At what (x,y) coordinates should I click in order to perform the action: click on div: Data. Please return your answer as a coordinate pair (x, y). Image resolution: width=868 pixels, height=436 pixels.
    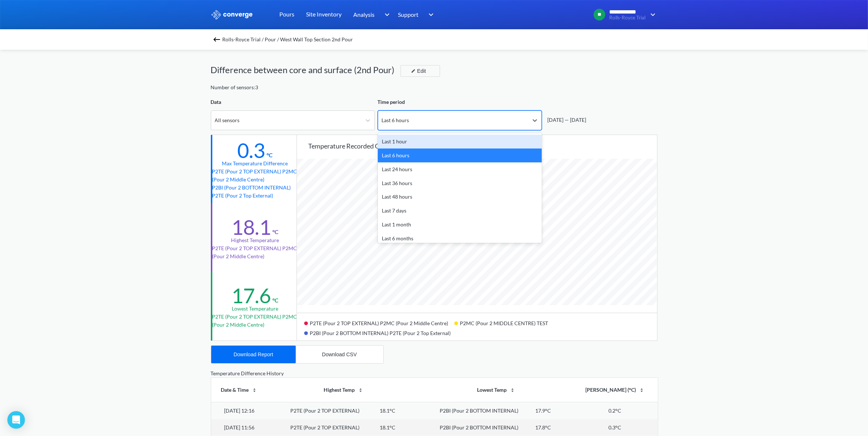
    Looking at the image, I should click on (293, 102).